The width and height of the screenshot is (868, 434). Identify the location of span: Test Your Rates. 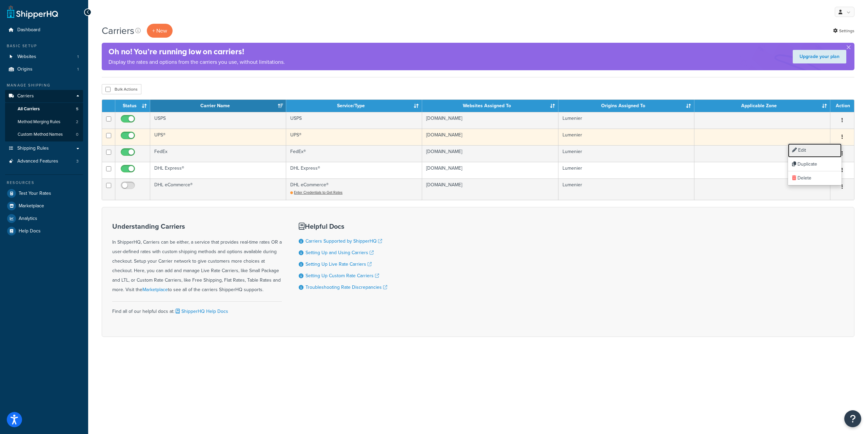
(35, 194).